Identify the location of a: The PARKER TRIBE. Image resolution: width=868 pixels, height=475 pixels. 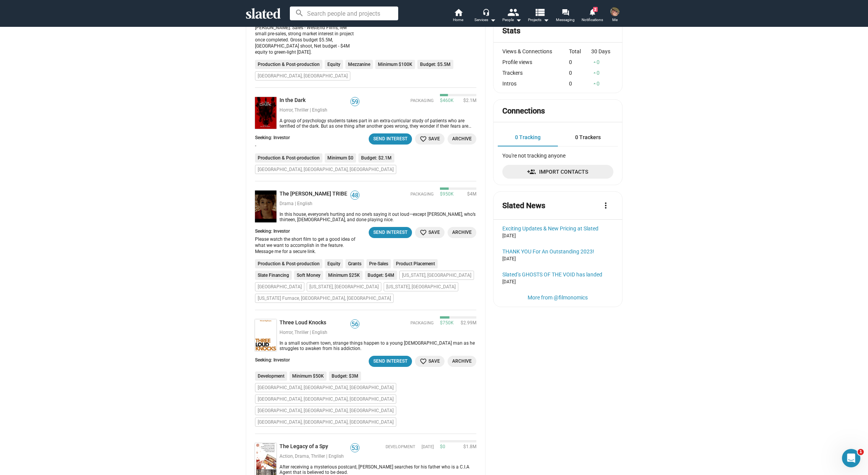
(266, 206).